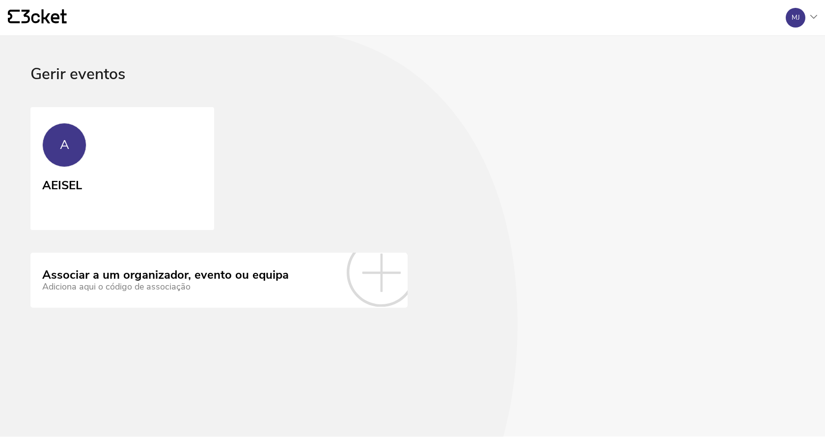  Describe the element at coordinates (166, 286) in the screenshot. I see `div: Adiciona aqui o código de associação` at that location.